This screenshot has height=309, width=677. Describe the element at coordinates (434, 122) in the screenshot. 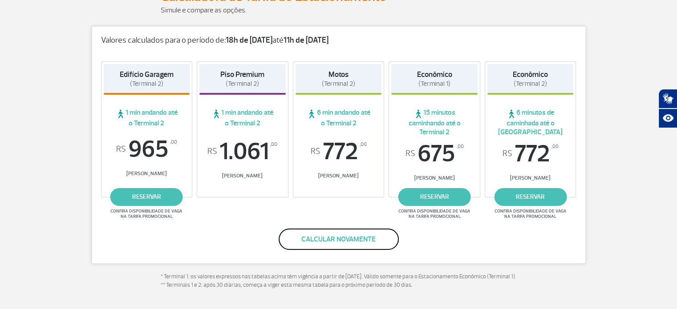

I see `span: 15 minutos caminhando até o Terminal 2` at that location.